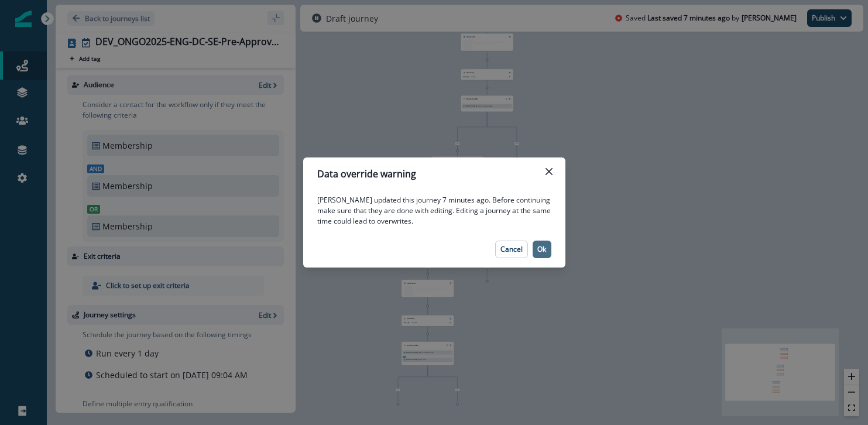 The image size is (868, 425). What do you see at coordinates (367, 174) in the screenshot?
I see `p: Data override warning` at bounding box center [367, 174].